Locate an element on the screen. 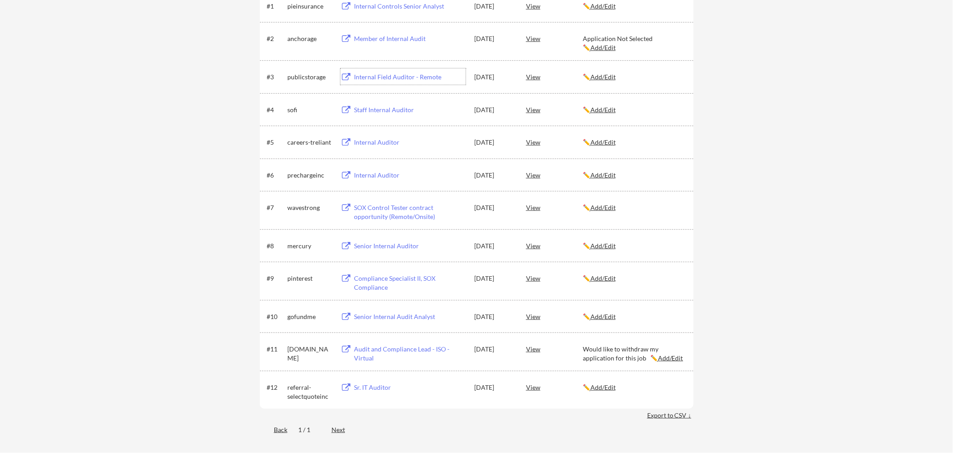 The image size is (953, 456). div: Back is located at coordinates (273, 429).